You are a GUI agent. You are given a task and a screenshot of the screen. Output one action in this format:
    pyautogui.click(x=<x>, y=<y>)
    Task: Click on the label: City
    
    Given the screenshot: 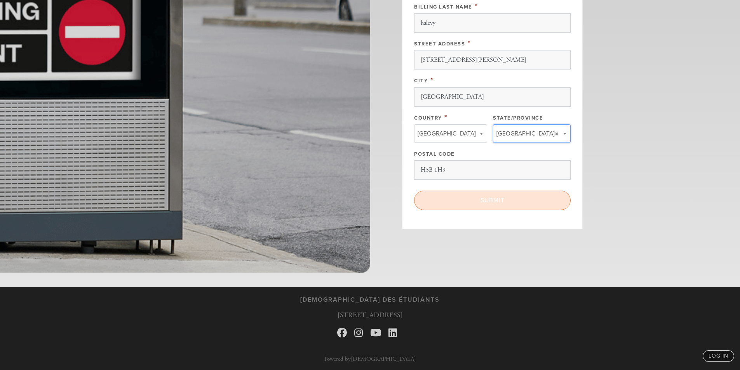 What is the action you would take?
    pyautogui.click(x=421, y=81)
    